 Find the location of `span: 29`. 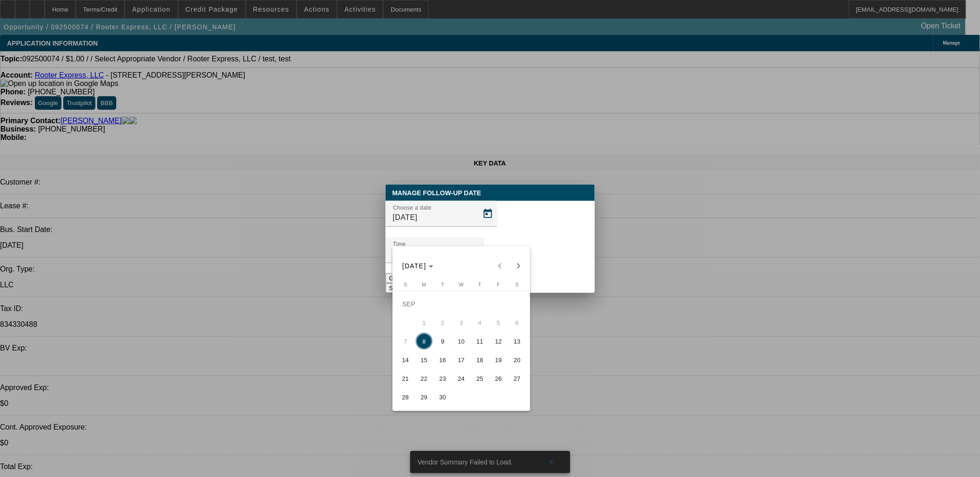

span: 29 is located at coordinates (425, 397).